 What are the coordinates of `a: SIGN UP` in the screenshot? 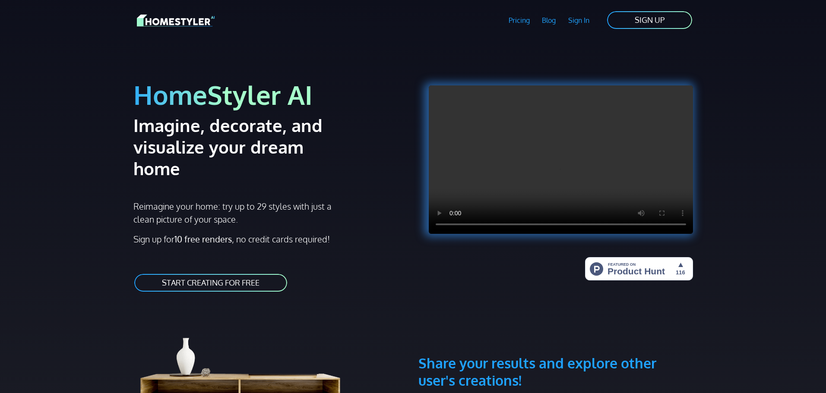 It's located at (649, 20).